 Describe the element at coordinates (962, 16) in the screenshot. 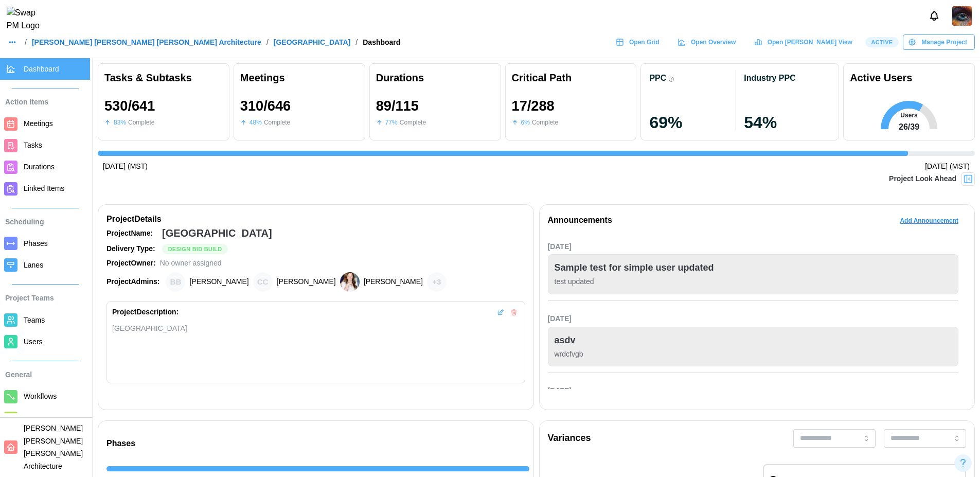

I see `a: Zulqarnain Khalil` at that location.